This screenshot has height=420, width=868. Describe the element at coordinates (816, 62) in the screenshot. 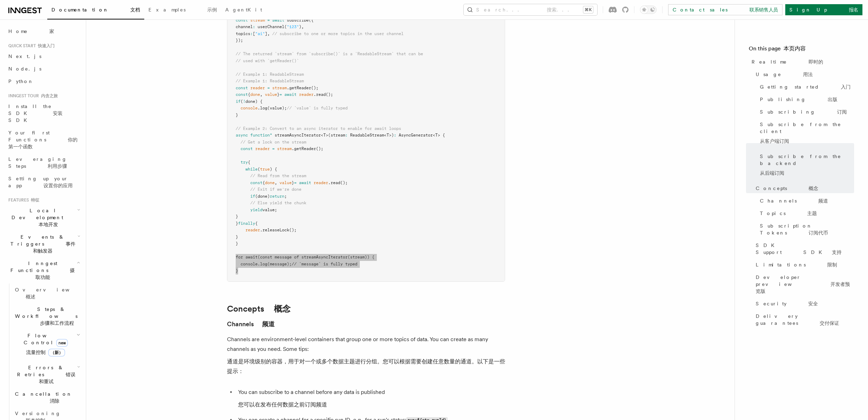

I see `font: 即时的` at that location.